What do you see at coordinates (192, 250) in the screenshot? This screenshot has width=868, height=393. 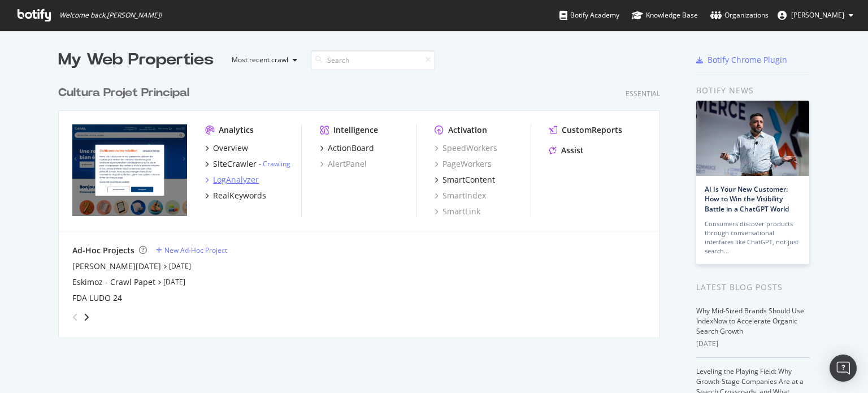 I see `a: New Ad-Hoc Project` at bounding box center [192, 250].